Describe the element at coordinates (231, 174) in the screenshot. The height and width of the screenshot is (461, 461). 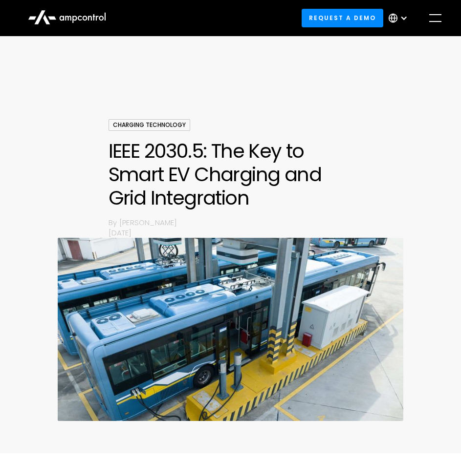
I see `h1: IEEE 2030.5: The Key to Smart EV Charging and Grid Integration` at that location.